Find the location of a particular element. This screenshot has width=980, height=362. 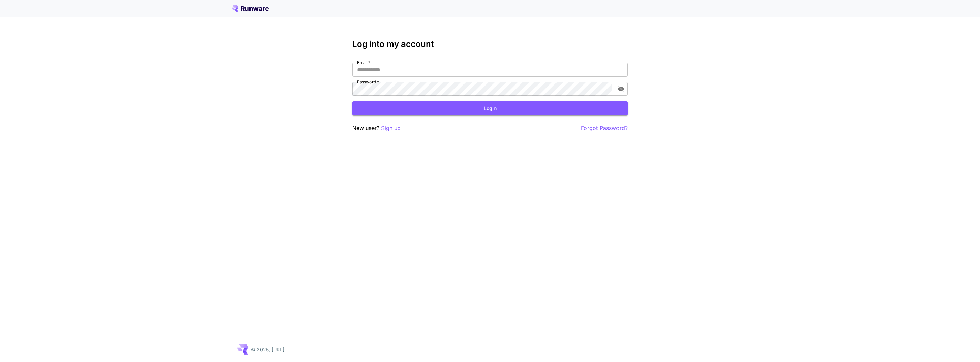

label: Email is located at coordinates (364, 62).